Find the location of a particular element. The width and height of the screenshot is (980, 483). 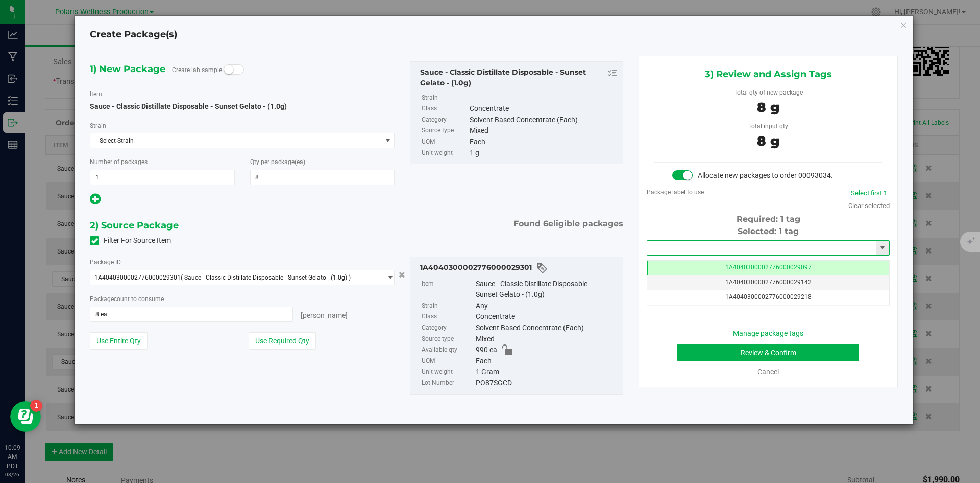

span: Total input qty is located at coordinates (769, 126).